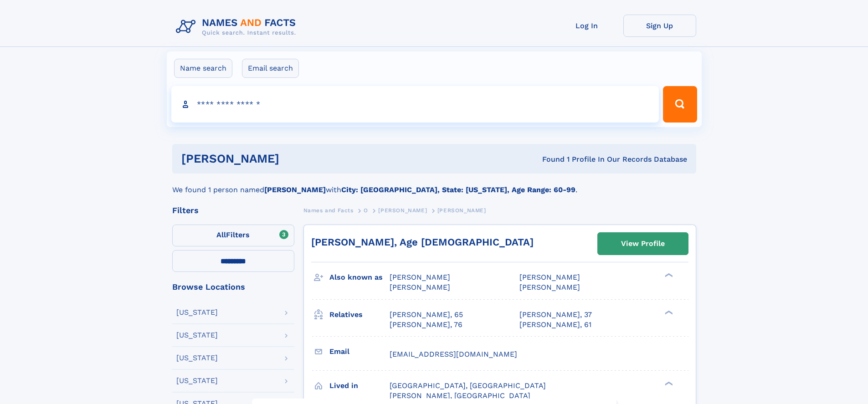 Image resolution: width=868 pixels, height=404 pixels. Describe the element at coordinates (360, 351) in the screenshot. I see `h3: Email` at that location.